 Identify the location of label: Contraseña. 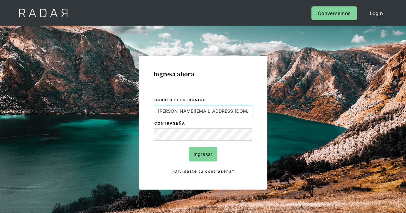
(203, 124).